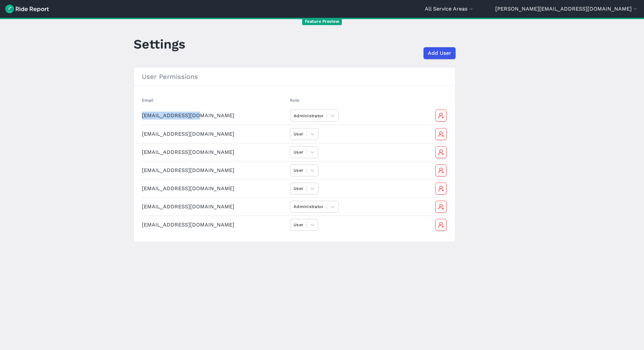 The width and height of the screenshot is (644, 350). What do you see at coordinates (439, 53) in the screenshot?
I see `span: Add User` at bounding box center [439, 53].